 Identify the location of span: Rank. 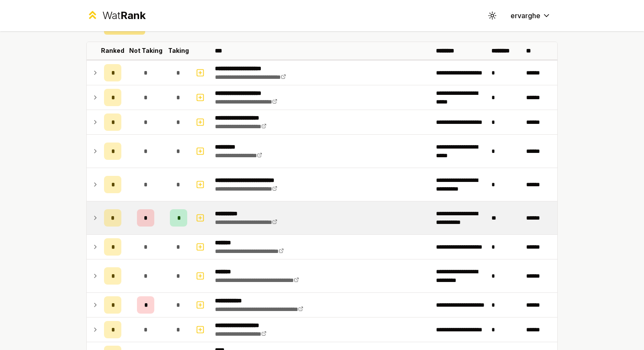
(133, 15).